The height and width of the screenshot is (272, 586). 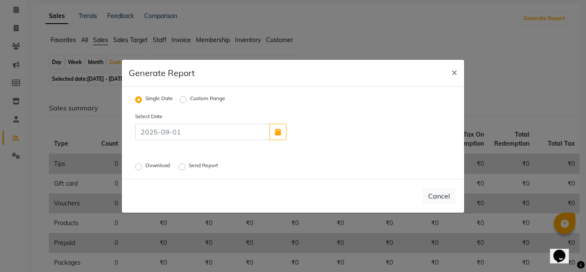 What do you see at coordinates (170, 116) in the screenshot?
I see `label: Select Date` at bounding box center [170, 116].